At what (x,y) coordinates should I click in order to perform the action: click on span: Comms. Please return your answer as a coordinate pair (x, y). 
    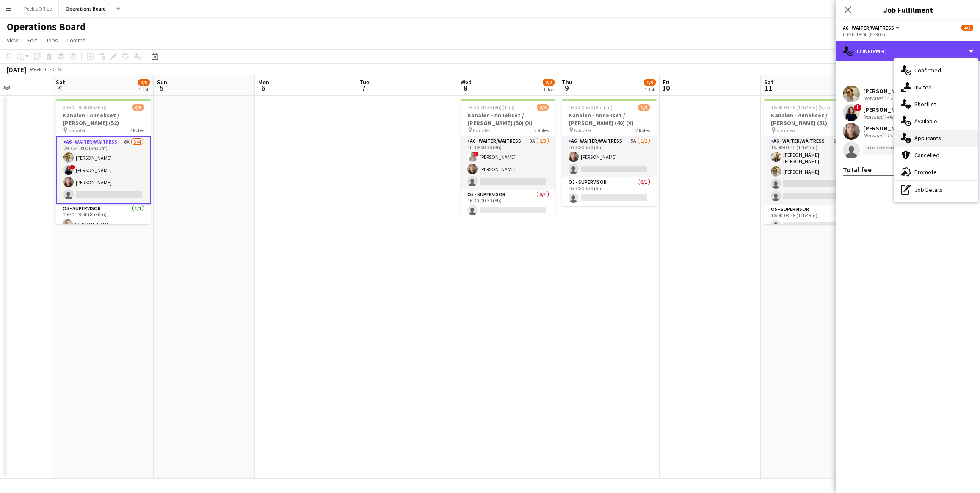
    Looking at the image, I should click on (75, 40).